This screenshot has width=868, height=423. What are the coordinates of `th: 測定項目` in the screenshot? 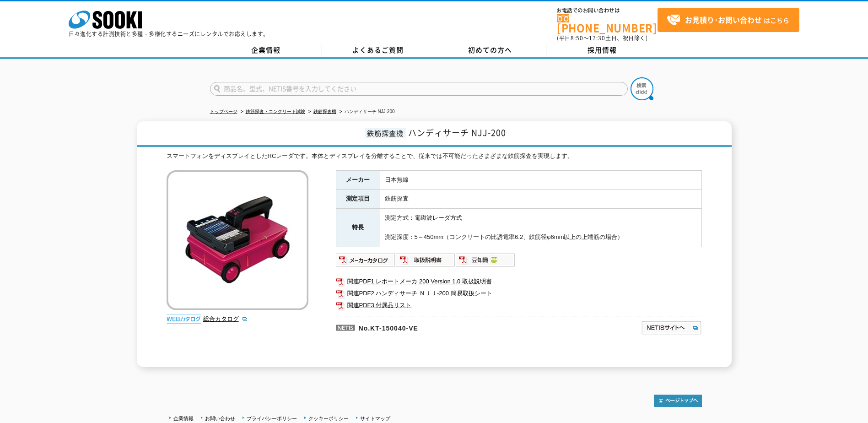 It's located at (358, 199).